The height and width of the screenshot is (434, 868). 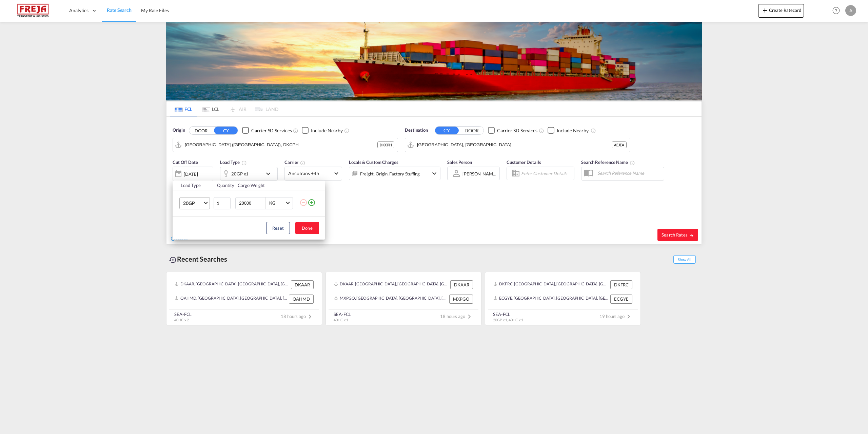 What do you see at coordinates (312, 203) in the screenshot?
I see `md-icon: icon-plus-circle-outline` at bounding box center [312, 203].